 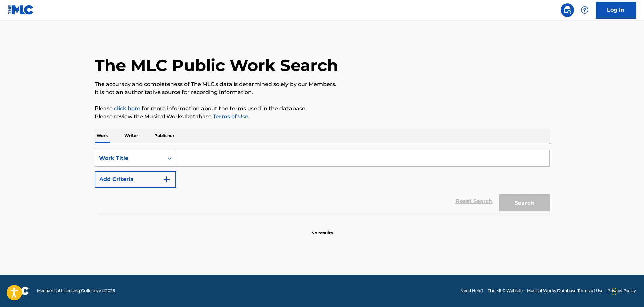 What do you see at coordinates (322, 183) in the screenshot?
I see `form: Search Form` at bounding box center [322, 183].